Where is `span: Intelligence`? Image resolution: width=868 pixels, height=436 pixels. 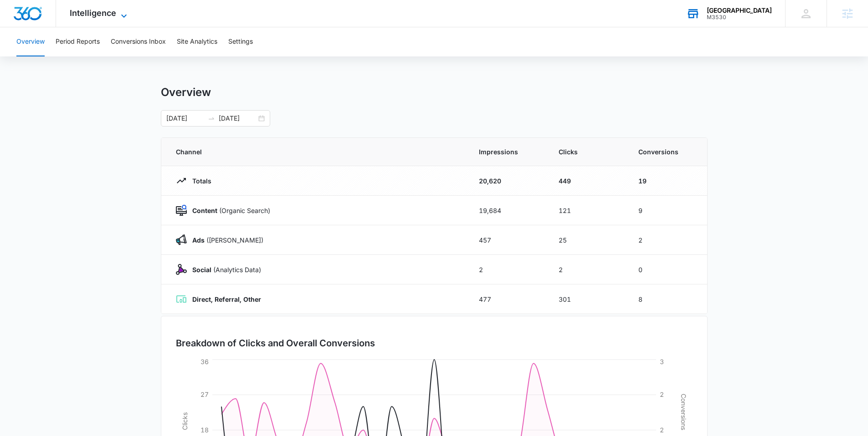
span: Intelligence is located at coordinates (93, 13).